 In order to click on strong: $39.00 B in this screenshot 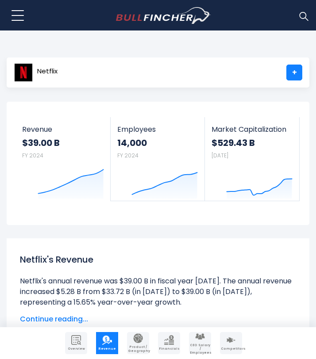, I will do `click(63, 143)`.